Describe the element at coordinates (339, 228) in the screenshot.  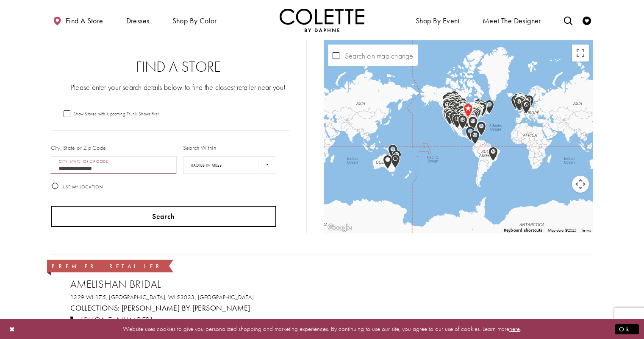
I see `a: Open this area in Google Maps (opens a new window)` at that location.